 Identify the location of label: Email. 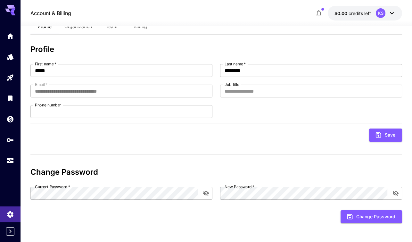
(41, 84).